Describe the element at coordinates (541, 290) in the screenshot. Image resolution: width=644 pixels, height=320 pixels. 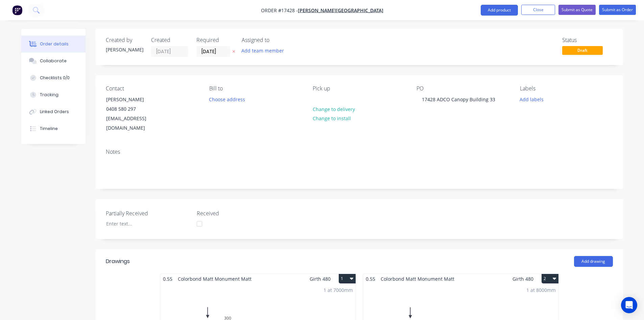
I see `div: 1 at 8000mm` at that location.